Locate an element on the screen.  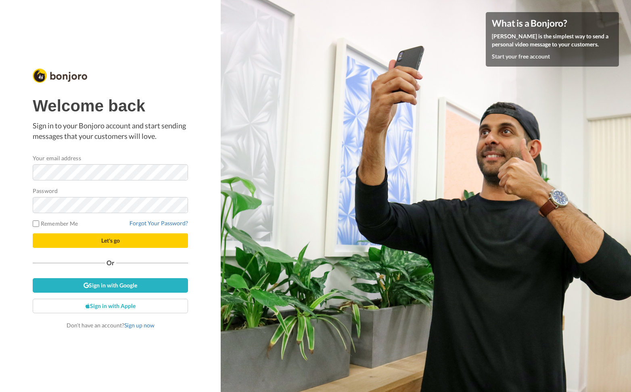
span: Or is located at coordinates (111, 263).